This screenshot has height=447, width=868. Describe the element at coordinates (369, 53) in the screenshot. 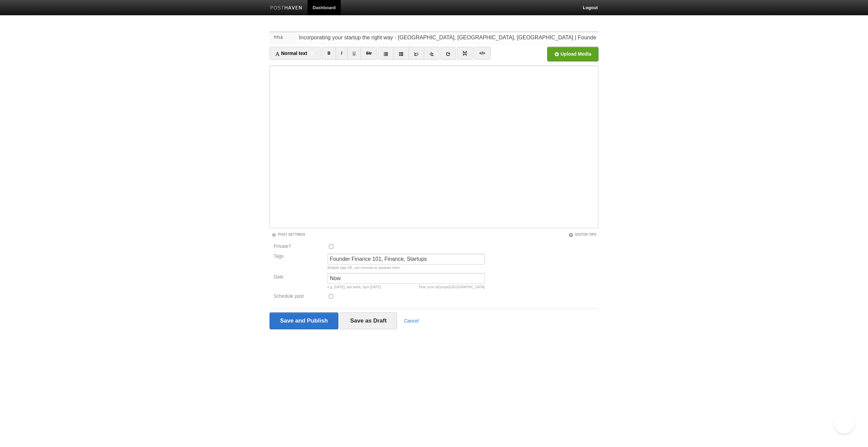

I see `a: Str` at that location.